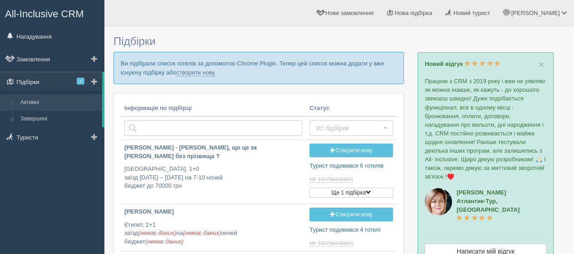 This screenshot has width=574, height=254. Describe the element at coordinates (134, 41) in the screenshot. I see `span: Підбірки` at that location.